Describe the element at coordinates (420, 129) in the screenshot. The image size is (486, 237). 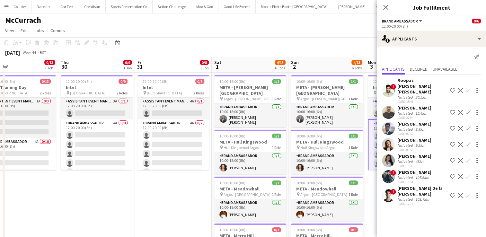
I see `div: 3.9km` at that location.